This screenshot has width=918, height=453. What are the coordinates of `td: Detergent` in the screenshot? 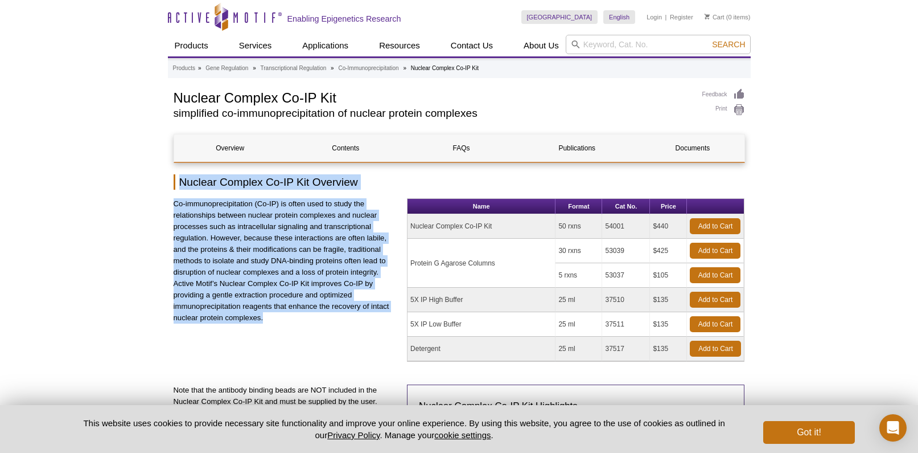 It's located at (482, 348).